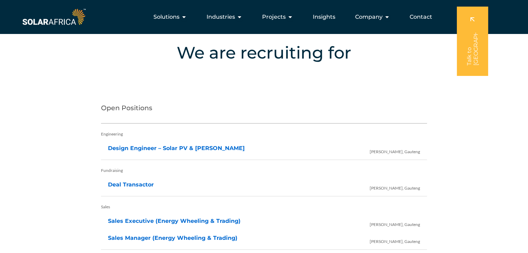 This screenshot has width=528, height=253. I want to click on a: Sales Executive (Energy Wheeling & Trading), so click(174, 221).